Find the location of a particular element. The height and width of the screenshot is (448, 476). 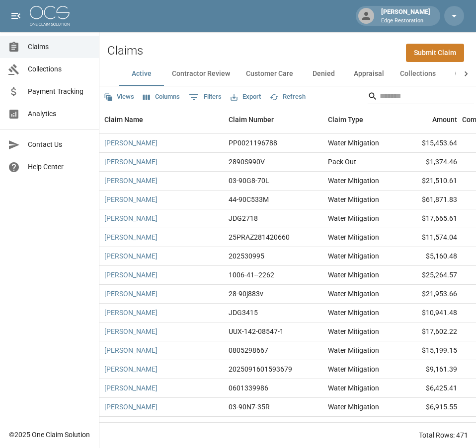

span: Collections is located at coordinates (59, 69).